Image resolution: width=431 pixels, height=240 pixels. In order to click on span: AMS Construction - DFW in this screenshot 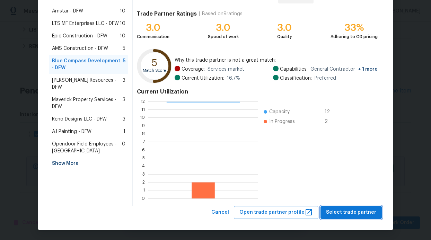, I will do `click(80, 49)`.